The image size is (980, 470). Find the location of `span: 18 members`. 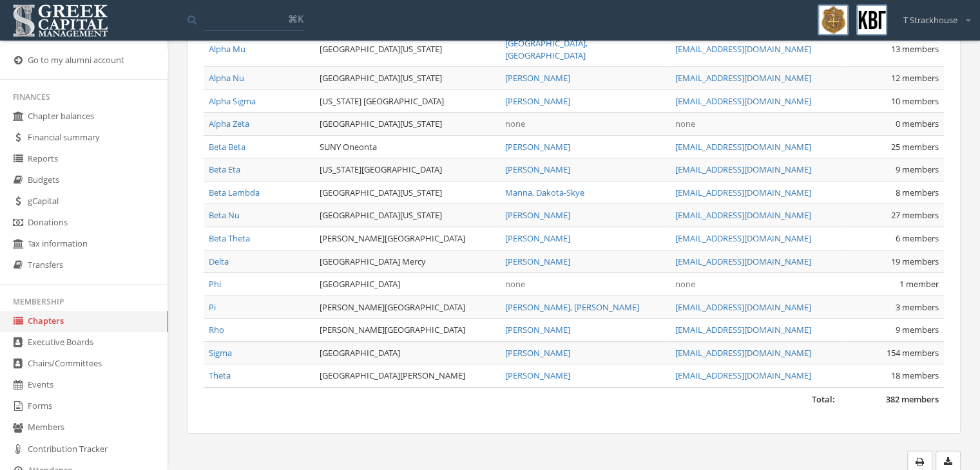

span: 18 members is located at coordinates (915, 375).